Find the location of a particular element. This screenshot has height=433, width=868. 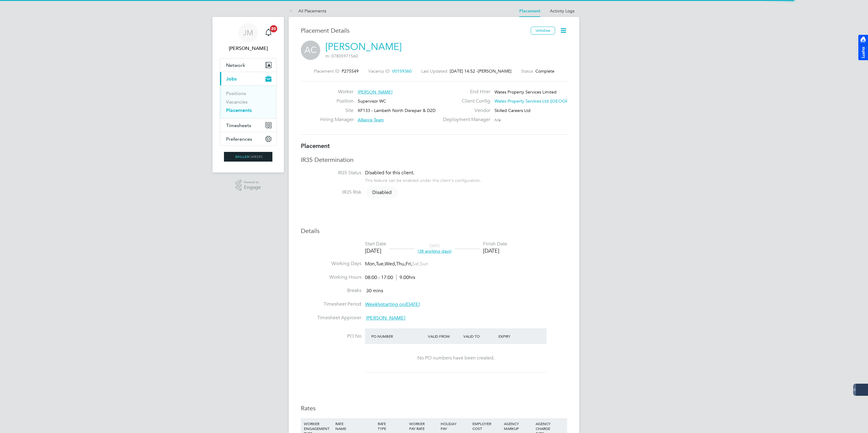

label: Vacancy ID is located at coordinates (379, 71).